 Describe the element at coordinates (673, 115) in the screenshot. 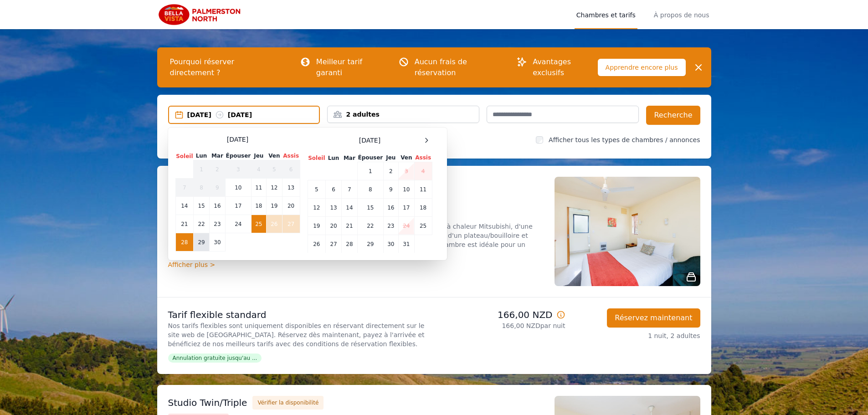

I see `font: Recherche` at that location.